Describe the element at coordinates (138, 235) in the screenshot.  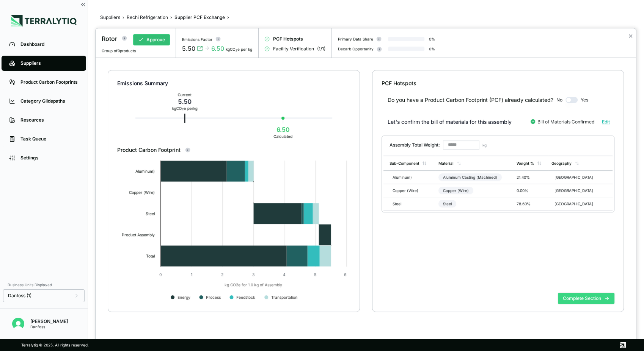
I see `text: Product Assembly` at that location.